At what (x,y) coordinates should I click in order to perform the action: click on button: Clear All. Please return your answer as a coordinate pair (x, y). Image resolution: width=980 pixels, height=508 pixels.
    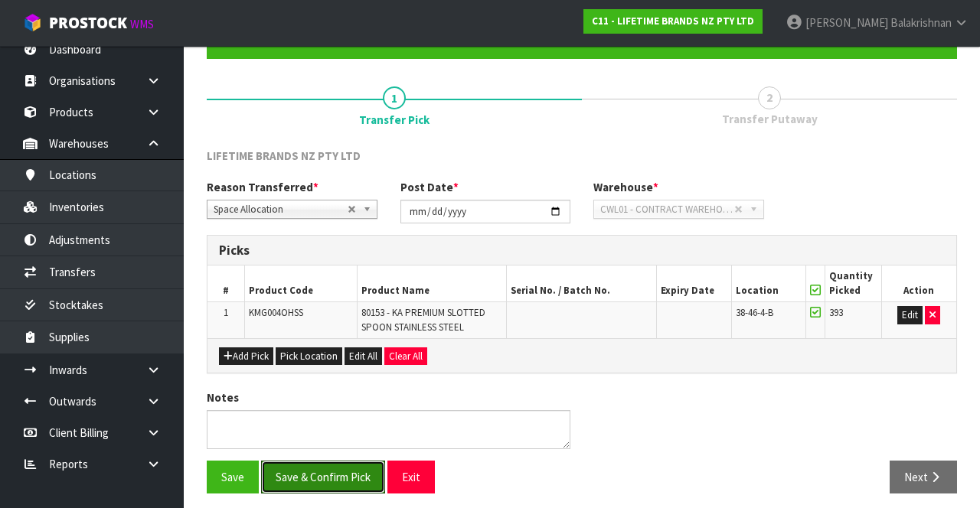
    Looking at the image, I should click on (406, 356).